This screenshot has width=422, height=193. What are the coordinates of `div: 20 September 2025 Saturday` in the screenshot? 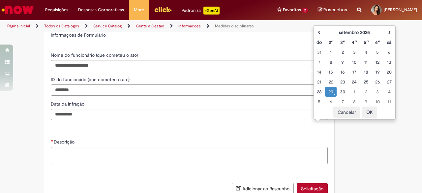 It's located at (389, 72).